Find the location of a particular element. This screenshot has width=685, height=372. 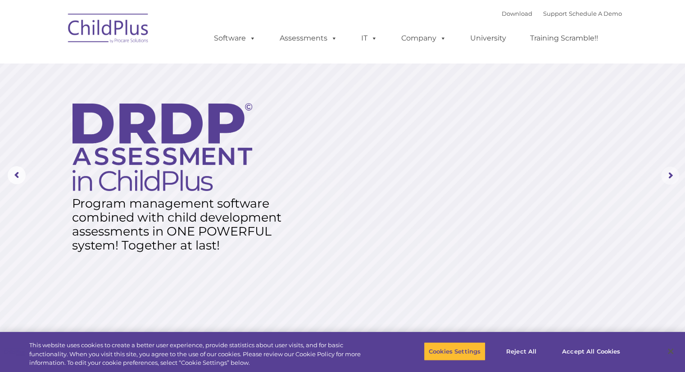

a: Company is located at coordinates (424, 38).